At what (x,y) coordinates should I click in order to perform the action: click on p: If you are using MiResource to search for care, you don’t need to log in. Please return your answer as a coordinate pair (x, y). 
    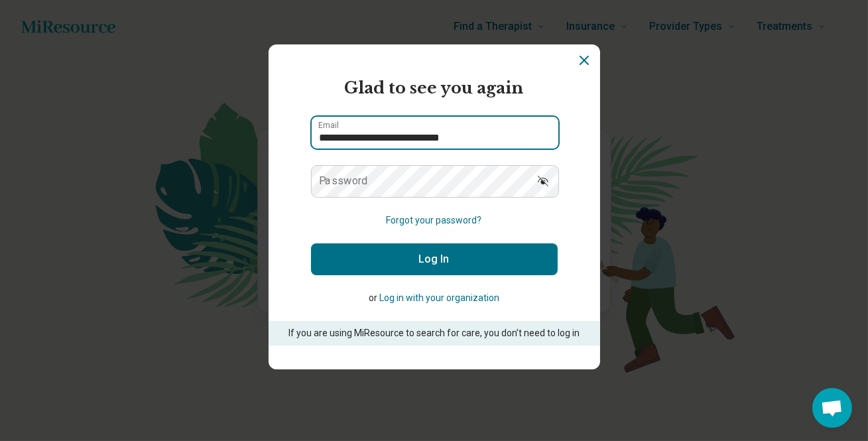
    Looking at the image, I should click on (434, 333).